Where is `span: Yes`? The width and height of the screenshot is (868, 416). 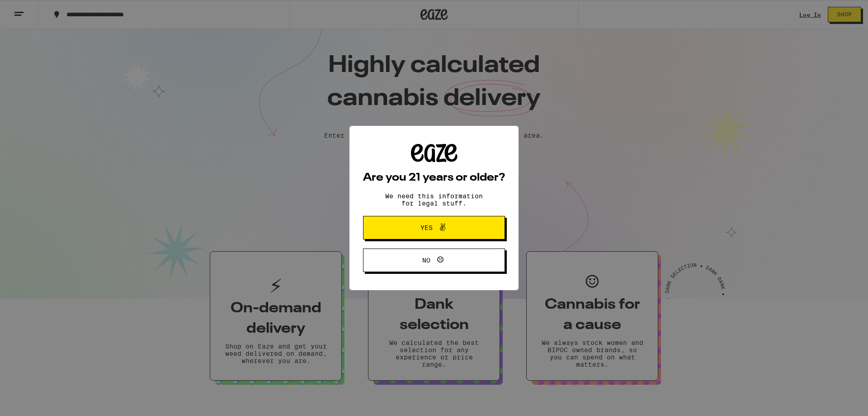 span: Yes is located at coordinates (426, 227).